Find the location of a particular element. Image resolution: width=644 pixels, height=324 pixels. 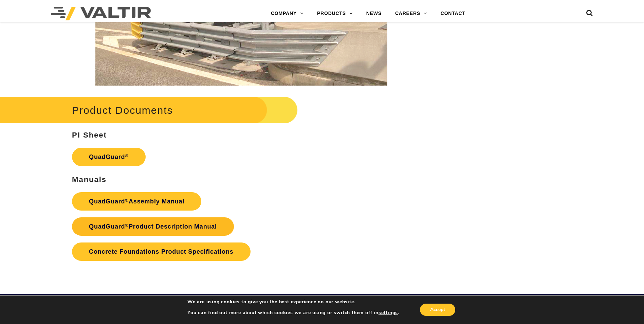

img: Valtir is located at coordinates (101, 14).